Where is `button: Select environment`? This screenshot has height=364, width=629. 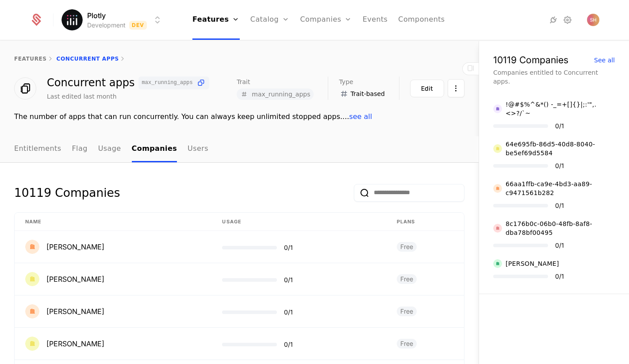 button: Select environment is located at coordinates (114, 20).